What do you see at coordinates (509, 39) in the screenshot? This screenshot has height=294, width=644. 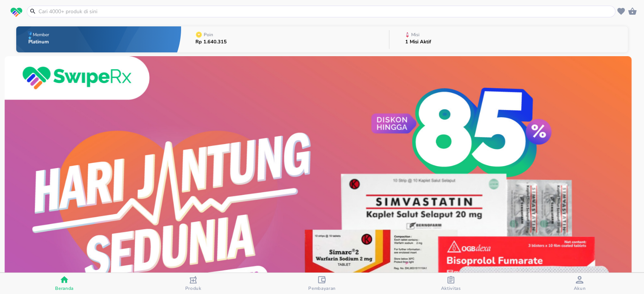 I see `button: Misi1 Misi Aktif` at bounding box center [509, 39].